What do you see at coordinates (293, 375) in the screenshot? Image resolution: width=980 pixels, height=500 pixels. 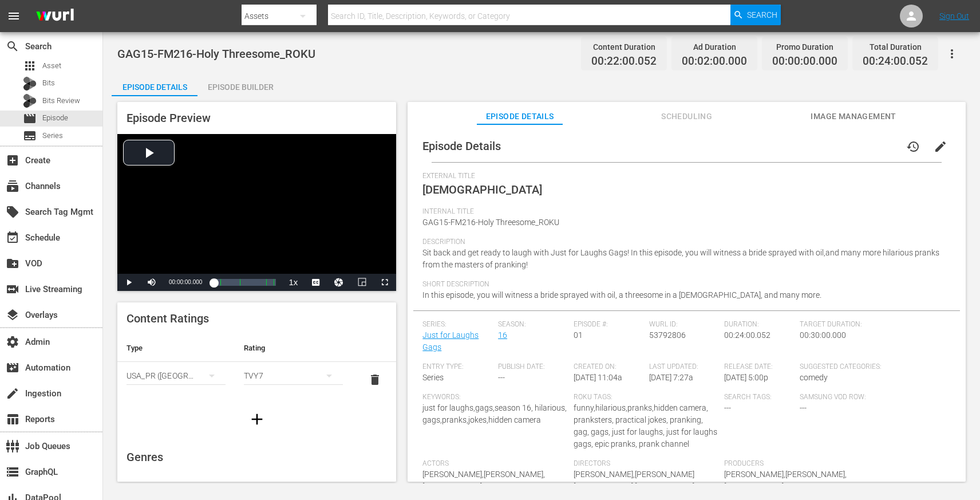 I see `div: TVY7` at bounding box center [293, 375].